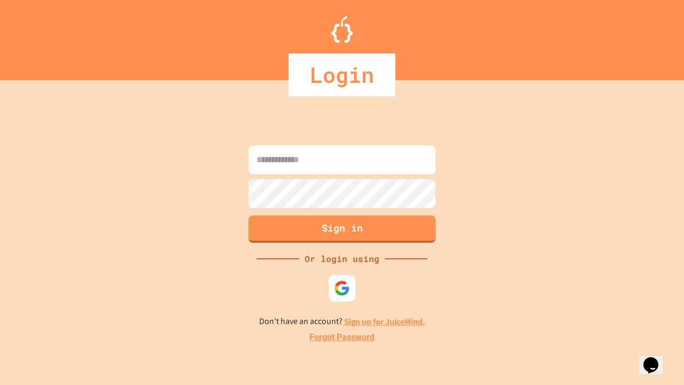 This screenshot has width=684, height=385. What do you see at coordinates (342, 321) in the screenshot?
I see `p: Don't have an account?` at bounding box center [342, 321].